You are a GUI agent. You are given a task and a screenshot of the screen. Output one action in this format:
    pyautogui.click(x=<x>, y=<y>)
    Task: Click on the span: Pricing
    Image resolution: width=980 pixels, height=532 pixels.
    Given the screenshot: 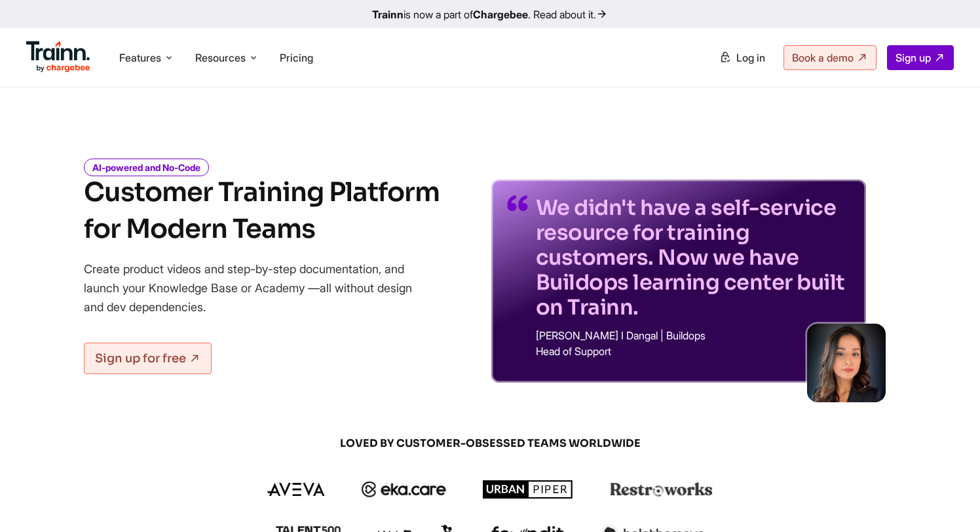 What is the action you would take?
    pyautogui.click(x=296, y=58)
    